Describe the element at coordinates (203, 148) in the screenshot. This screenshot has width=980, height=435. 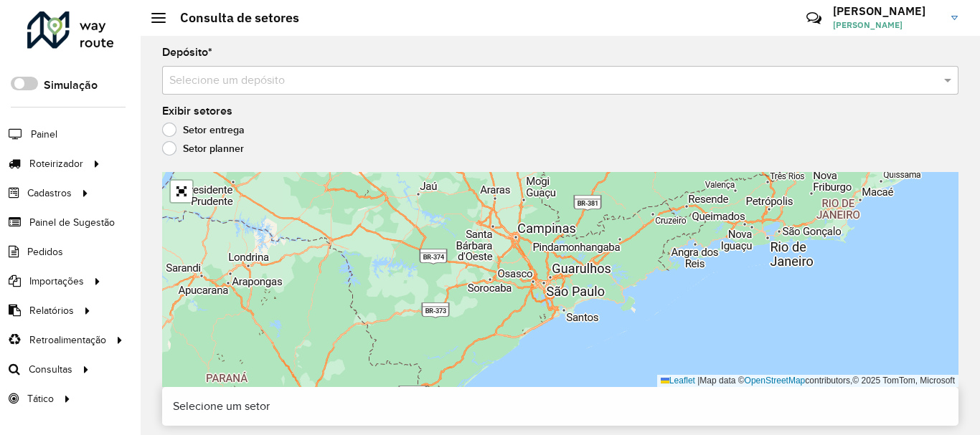
I see `label: Setor planner` at that location.